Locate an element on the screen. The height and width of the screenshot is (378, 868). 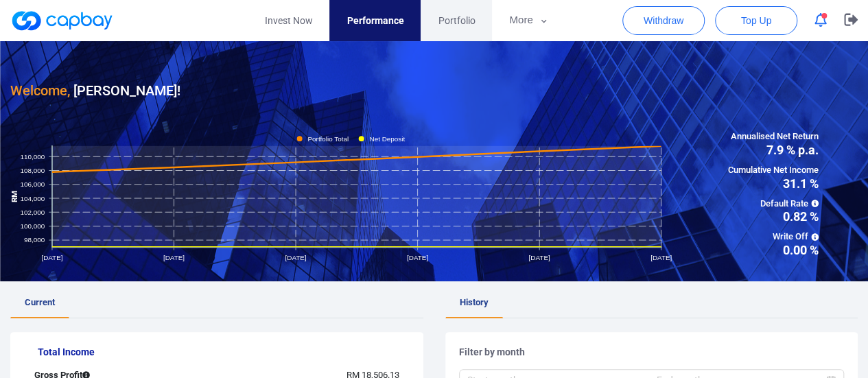
tspan: 102,000 is located at coordinates (33, 211).